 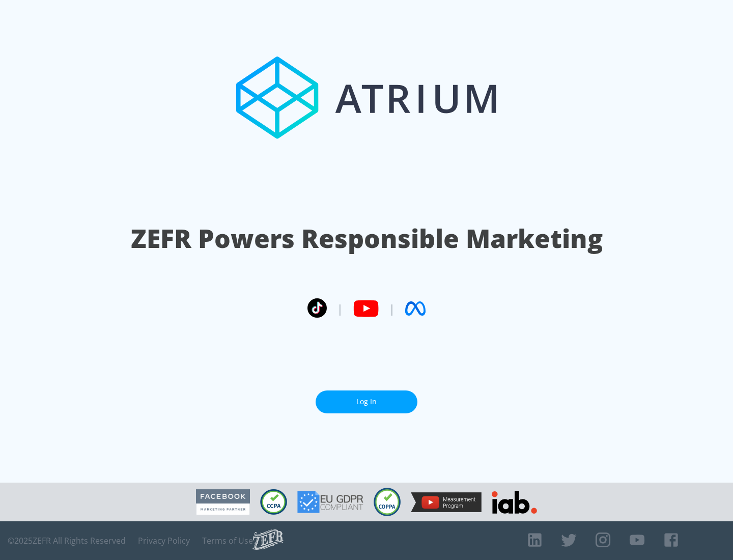 What do you see at coordinates (164, 540) in the screenshot?
I see `a: Privacy Policy` at bounding box center [164, 540].